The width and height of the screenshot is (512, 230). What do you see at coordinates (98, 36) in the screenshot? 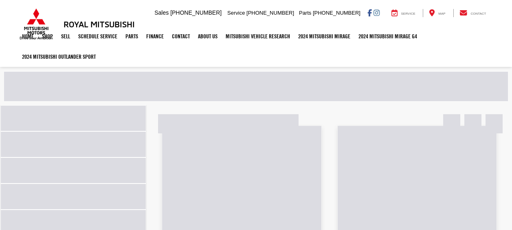
I see `a: Schedule Service: Opens in a new tab` at bounding box center [98, 36].